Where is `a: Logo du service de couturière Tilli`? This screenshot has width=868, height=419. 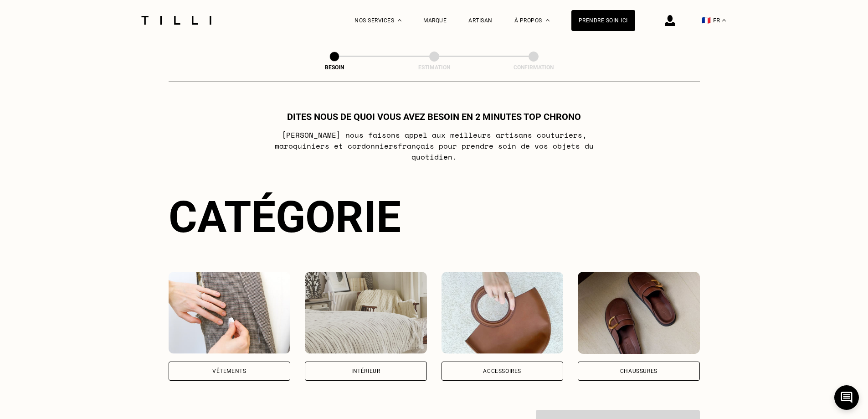
a: Logo du service de couturière Tilli is located at coordinates (176, 20).